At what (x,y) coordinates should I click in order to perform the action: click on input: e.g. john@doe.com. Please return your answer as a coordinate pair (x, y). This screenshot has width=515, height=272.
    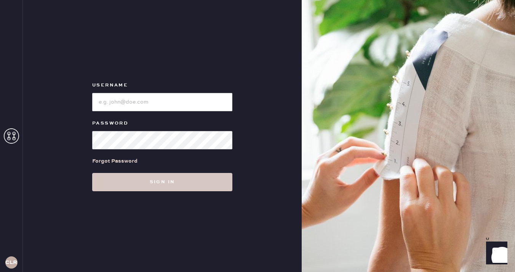
    Looking at the image, I should click on (162, 102).